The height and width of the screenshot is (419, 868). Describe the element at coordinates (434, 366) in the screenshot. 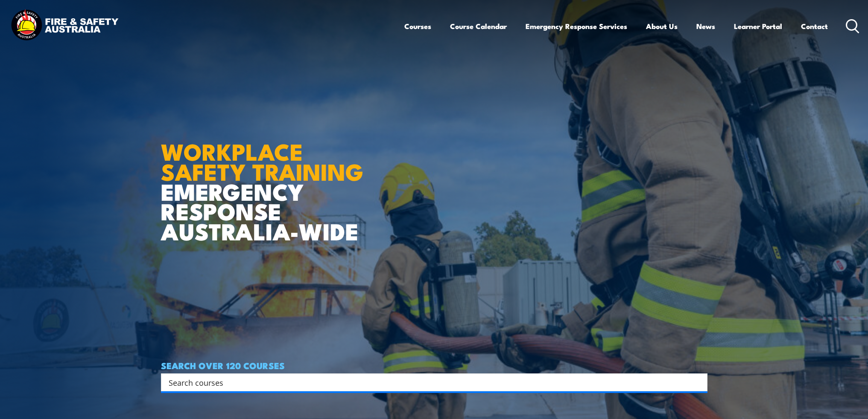

I see `h4: SEARCH OVER 120 COURSES` at that location.